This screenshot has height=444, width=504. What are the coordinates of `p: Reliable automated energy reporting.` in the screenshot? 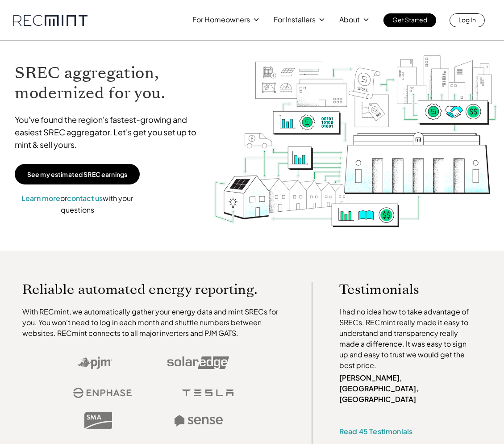 It's located at (154, 289).